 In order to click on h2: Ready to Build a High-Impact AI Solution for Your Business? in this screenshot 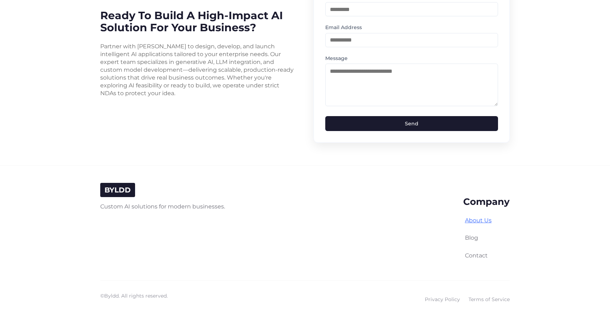, I will do `click(198, 22)`.